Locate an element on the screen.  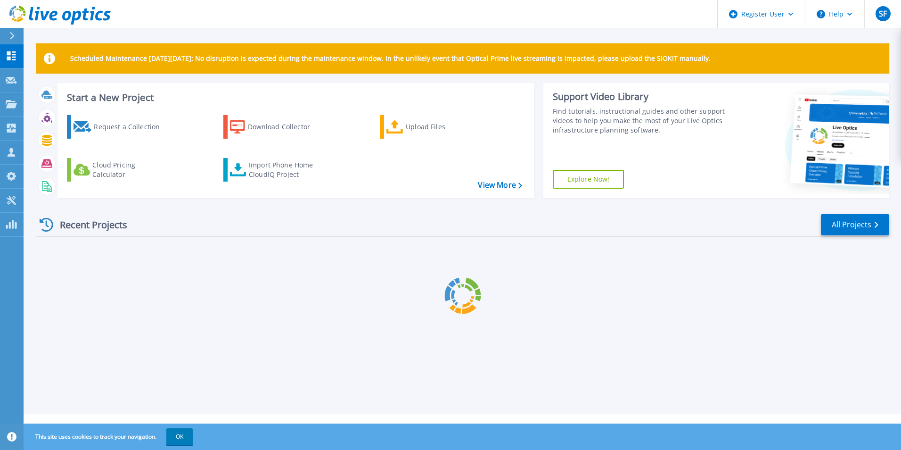
a: Upload Files is located at coordinates (432, 127).